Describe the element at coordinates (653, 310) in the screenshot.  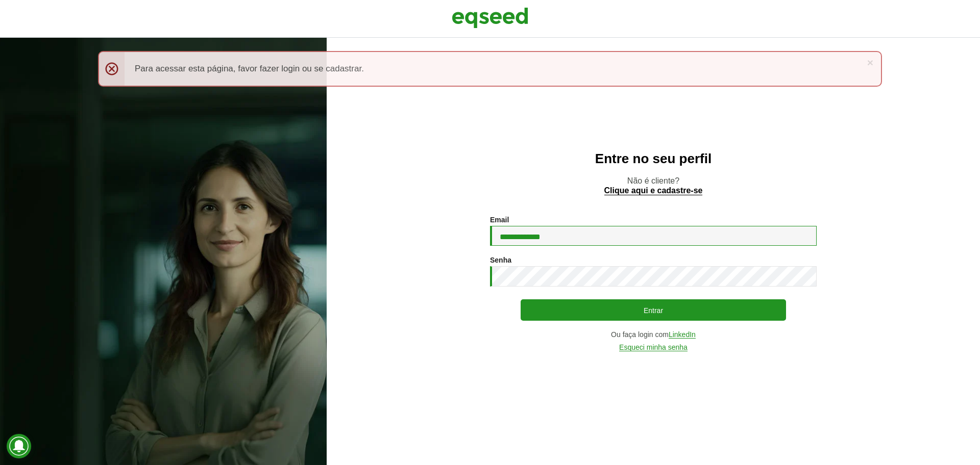
I see `button: Entrar` at that location.